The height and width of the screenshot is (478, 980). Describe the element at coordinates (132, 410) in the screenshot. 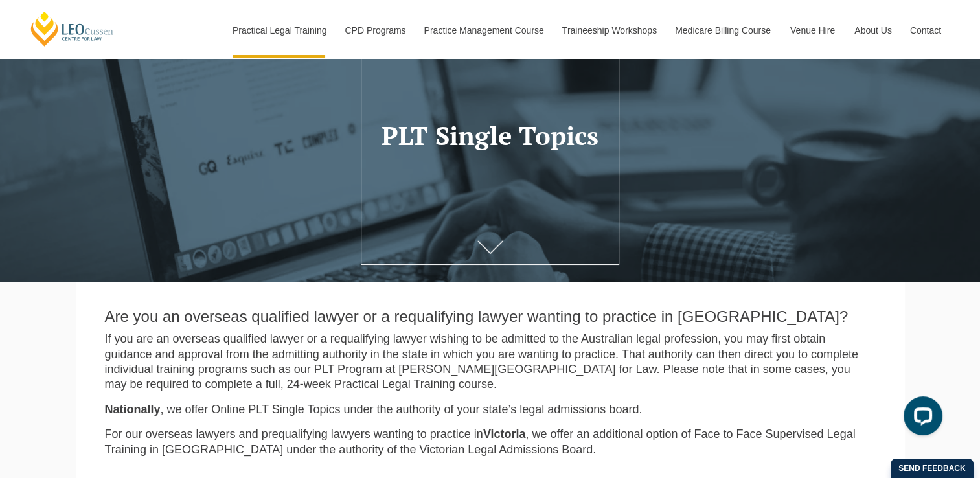

I see `strong: Nationally` at that location.